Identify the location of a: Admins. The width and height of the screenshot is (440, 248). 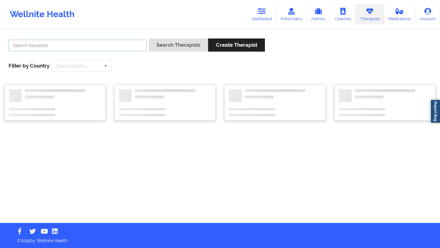
(318, 14).